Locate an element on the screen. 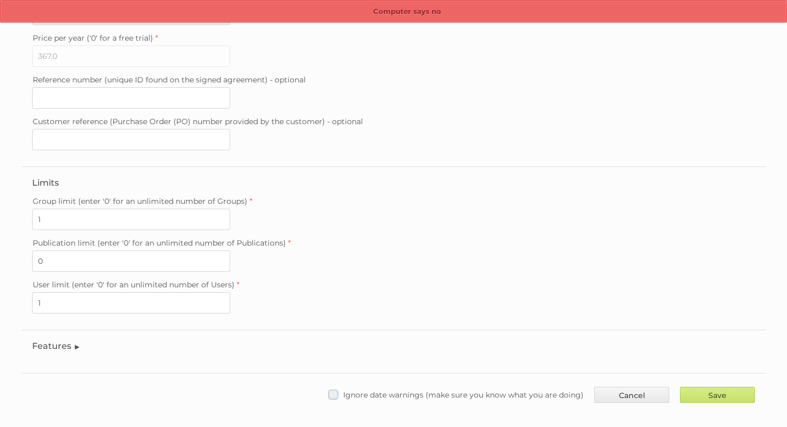 This screenshot has height=427, width=787. span: Customer reference (Purchase Order (PO) number provided by the customer) - optional is located at coordinates (198, 122).